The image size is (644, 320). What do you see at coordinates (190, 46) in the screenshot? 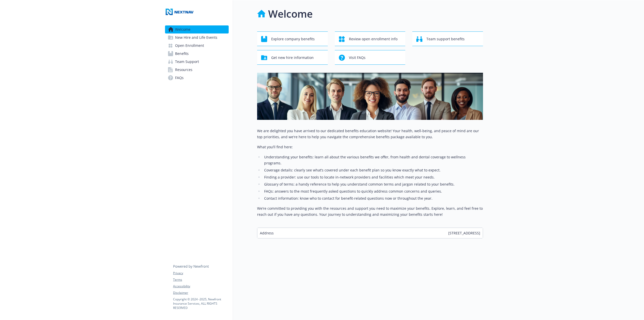
I see `span: Open Enrollment` at bounding box center [190, 46].